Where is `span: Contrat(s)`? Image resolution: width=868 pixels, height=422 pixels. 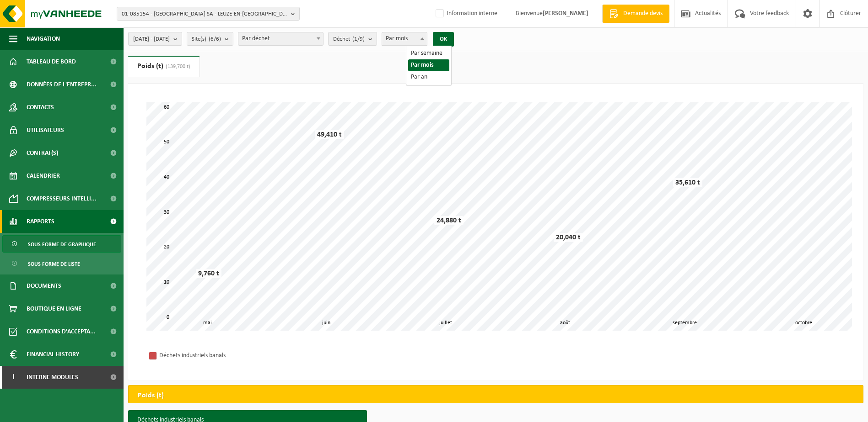 span: Contrat(s) is located at coordinates (42, 153).